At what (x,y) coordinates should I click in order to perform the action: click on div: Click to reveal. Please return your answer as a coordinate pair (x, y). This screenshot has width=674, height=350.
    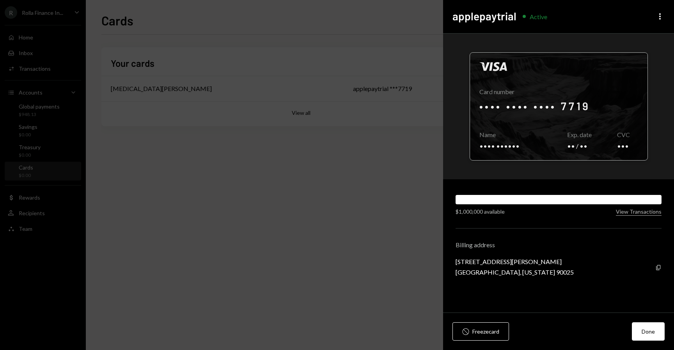
    Looking at the image, I should click on (559, 106).